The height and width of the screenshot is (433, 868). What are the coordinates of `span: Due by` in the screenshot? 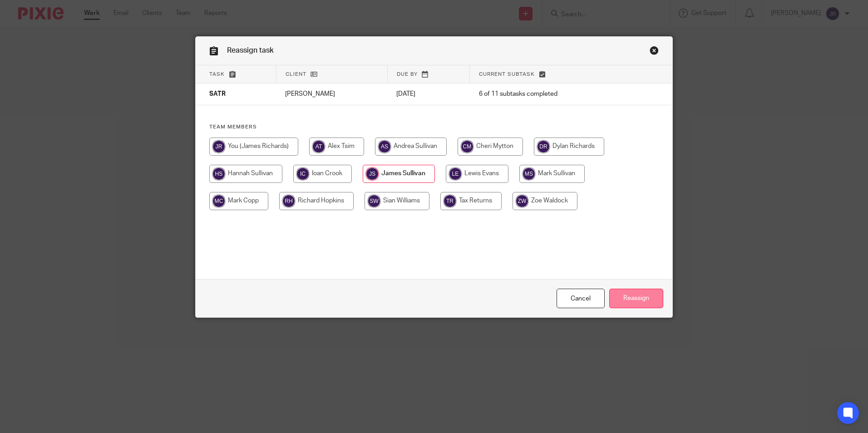 It's located at (407, 74).